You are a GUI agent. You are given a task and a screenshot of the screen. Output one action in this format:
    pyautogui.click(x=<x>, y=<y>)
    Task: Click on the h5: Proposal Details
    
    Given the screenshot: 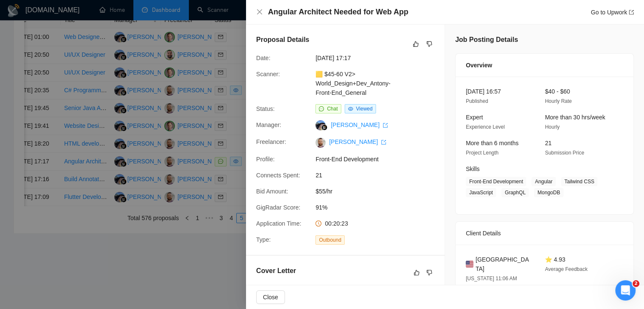 What is the action you would take?
    pyautogui.click(x=283, y=40)
    